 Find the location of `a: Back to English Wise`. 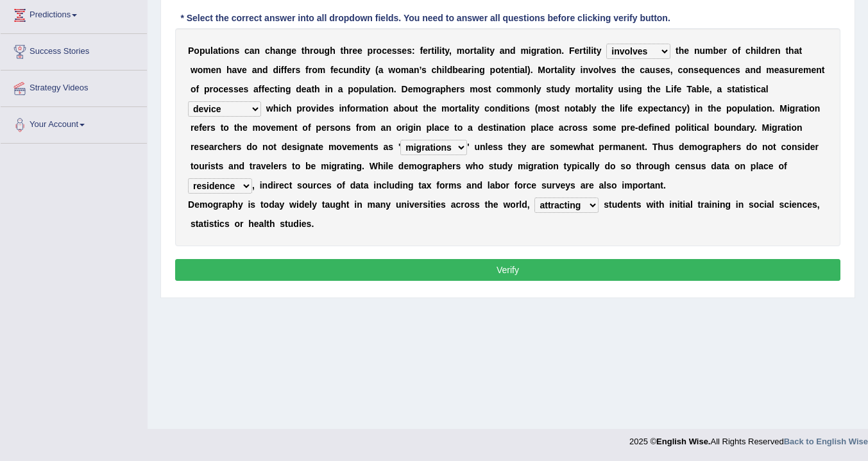

a: Back to English Wise is located at coordinates (826, 441).